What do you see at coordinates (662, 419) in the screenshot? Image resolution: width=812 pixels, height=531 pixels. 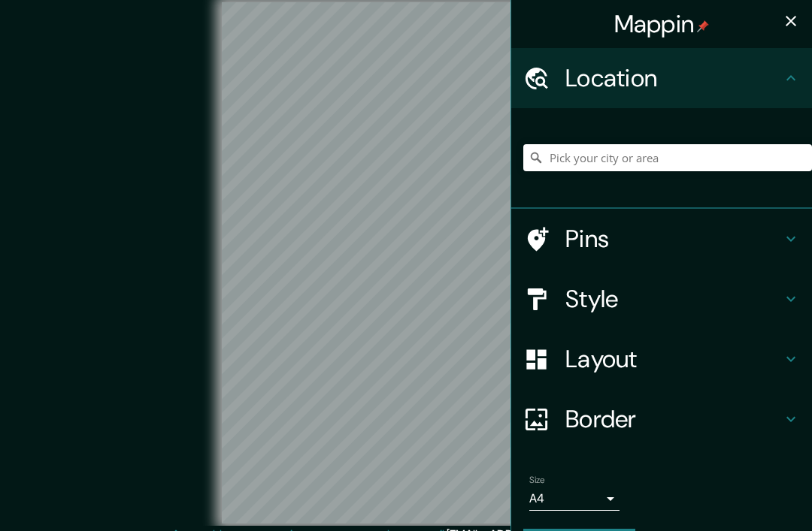 I see `div: Border` at bounding box center [662, 419].